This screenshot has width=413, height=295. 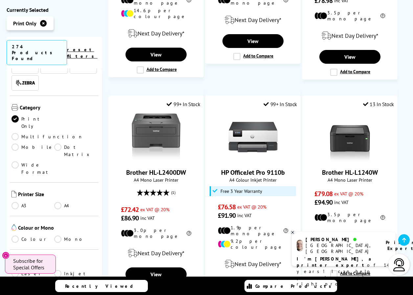 What do you see at coordinates (130, 210) in the screenshot?
I see `span: £72.42` at bounding box center [130, 210].